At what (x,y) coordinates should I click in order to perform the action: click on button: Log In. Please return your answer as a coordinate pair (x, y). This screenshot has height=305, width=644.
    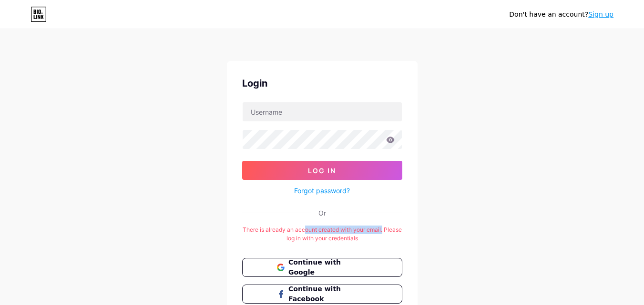
    Looking at the image, I should click on (322, 170).